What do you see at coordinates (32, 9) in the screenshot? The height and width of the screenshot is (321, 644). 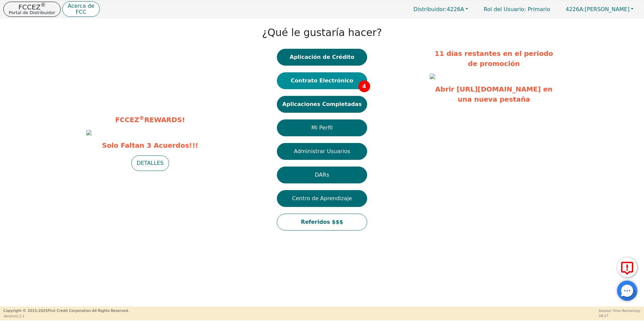 I see `button: FCCEZ®Portal de Distribuidor` at bounding box center [32, 9].